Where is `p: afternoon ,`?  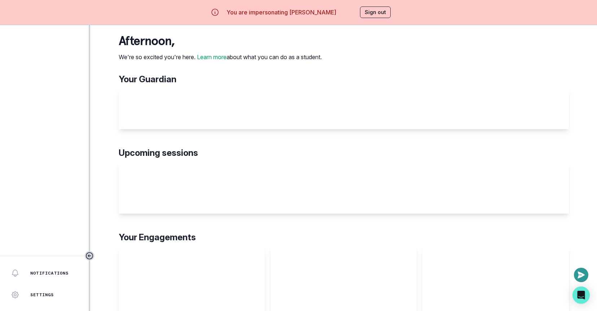 p: afternoon , is located at coordinates (220, 41).